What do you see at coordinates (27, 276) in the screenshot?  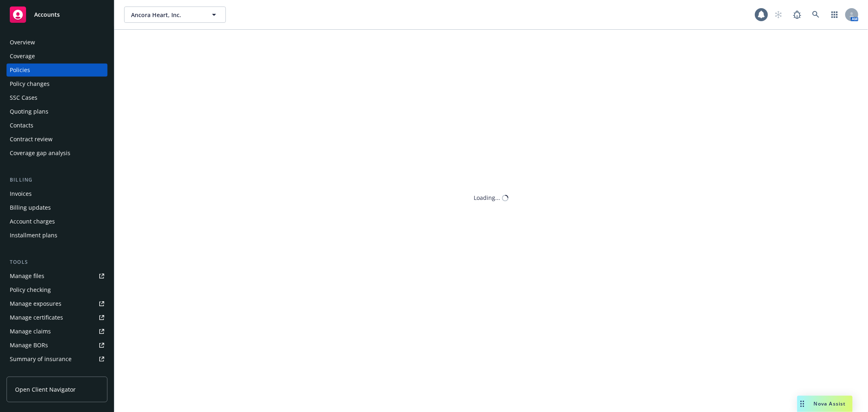 I see `div: Manage files` at bounding box center [27, 276].